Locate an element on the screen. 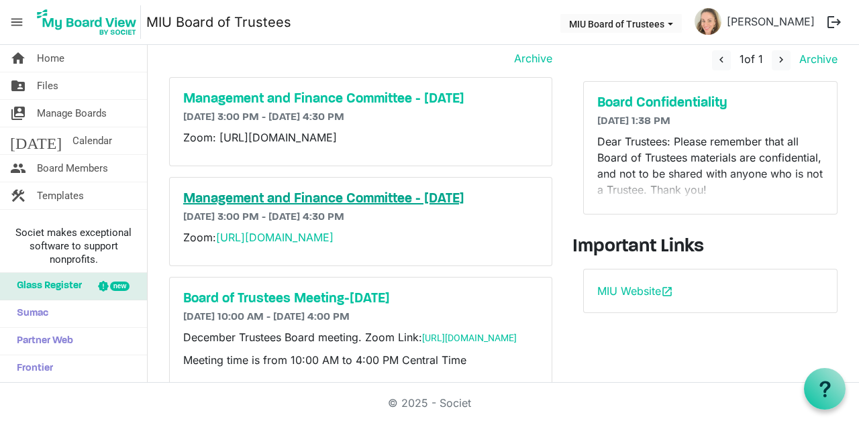 The image size is (859, 423). span: Board Members is located at coordinates (72, 168).